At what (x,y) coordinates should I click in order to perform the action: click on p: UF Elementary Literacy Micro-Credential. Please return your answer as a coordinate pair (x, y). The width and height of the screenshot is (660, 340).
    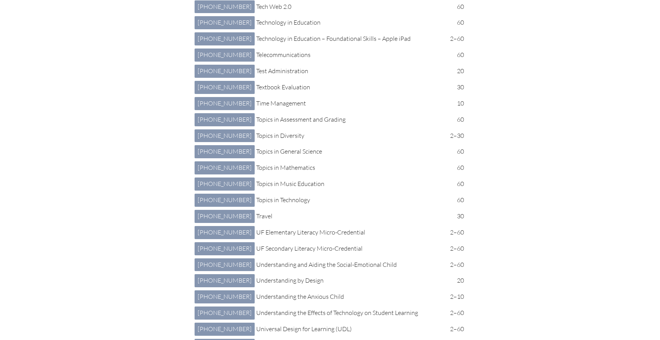
    Looking at the image, I should click on (349, 233).